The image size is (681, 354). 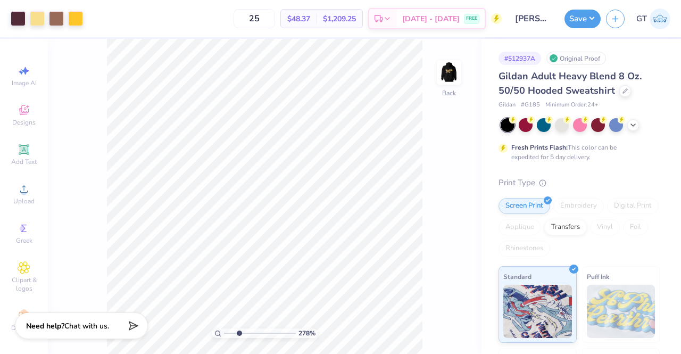 I want to click on span: Image AI, so click(x=24, y=83).